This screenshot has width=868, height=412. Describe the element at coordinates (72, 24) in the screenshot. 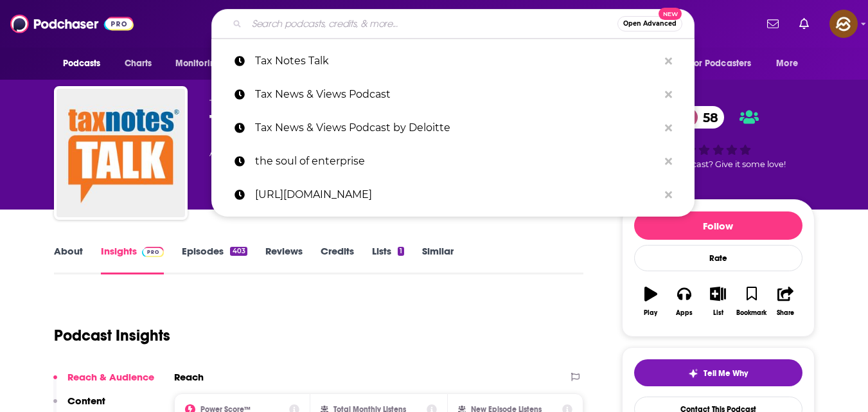

I see `img: Podchaser - Follow, Share and Rate Podcasts` at that location.